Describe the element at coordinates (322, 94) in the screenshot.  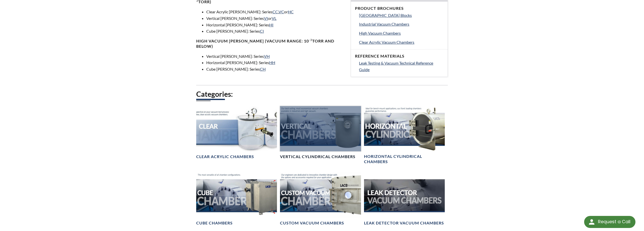
I see `h2: Categories:` at that location.